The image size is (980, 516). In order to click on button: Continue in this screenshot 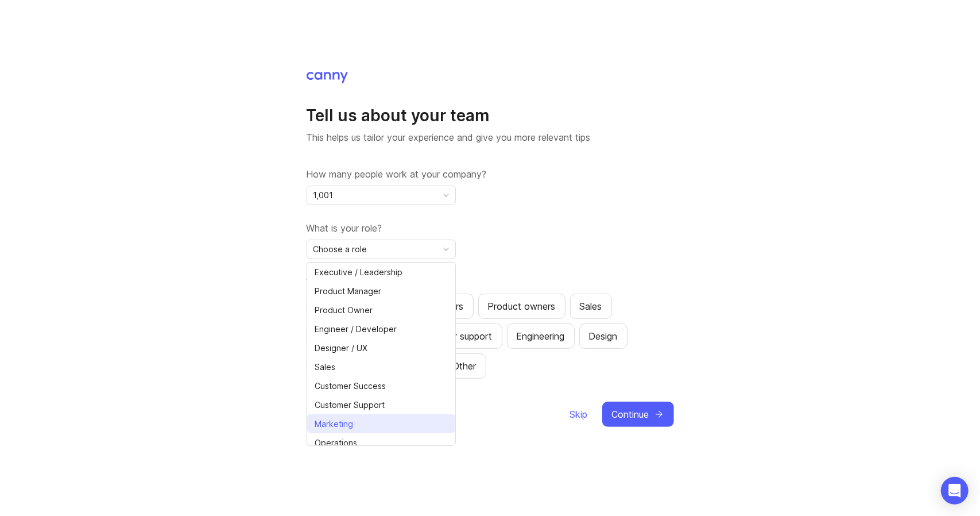, I will do `click(638, 414)`.